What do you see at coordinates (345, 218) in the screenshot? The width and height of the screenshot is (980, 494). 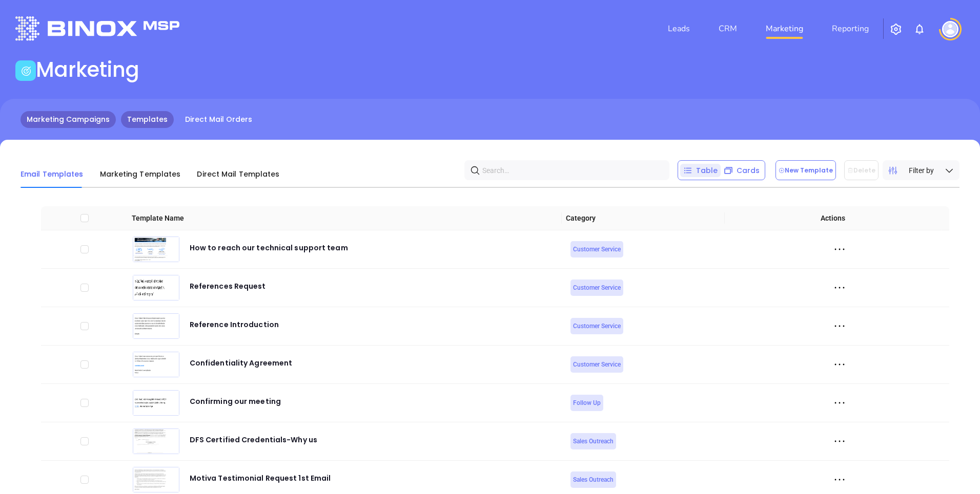 I see `th: Template Name` at bounding box center [345, 218].